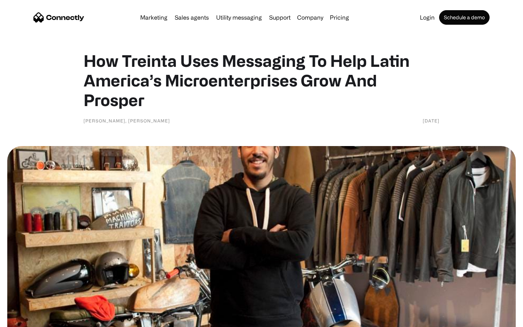 This screenshot has height=327, width=523. Describe the element at coordinates (427, 17) in the screenshot. I see `a: Login` at that location.